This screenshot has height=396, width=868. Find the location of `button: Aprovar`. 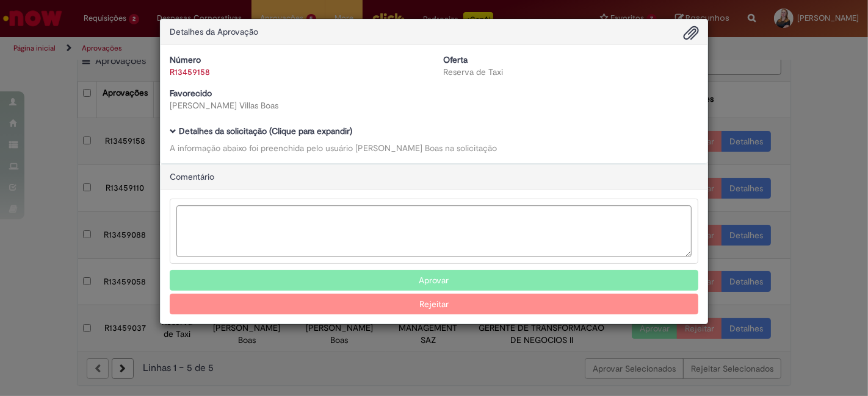

button: Aprovar is located at coordinates (434, 280).